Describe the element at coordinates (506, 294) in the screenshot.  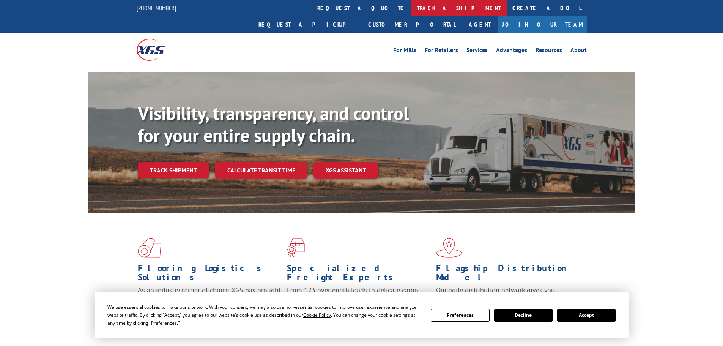
I see `span: Our agile distribution network gives you nationwide inventory management on demand.` at that location.